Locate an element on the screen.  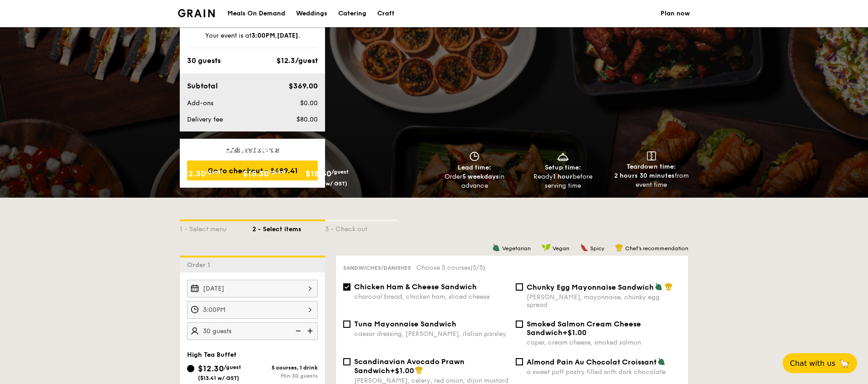
span: High Tea Buffet is located at coordinates (212, 355).